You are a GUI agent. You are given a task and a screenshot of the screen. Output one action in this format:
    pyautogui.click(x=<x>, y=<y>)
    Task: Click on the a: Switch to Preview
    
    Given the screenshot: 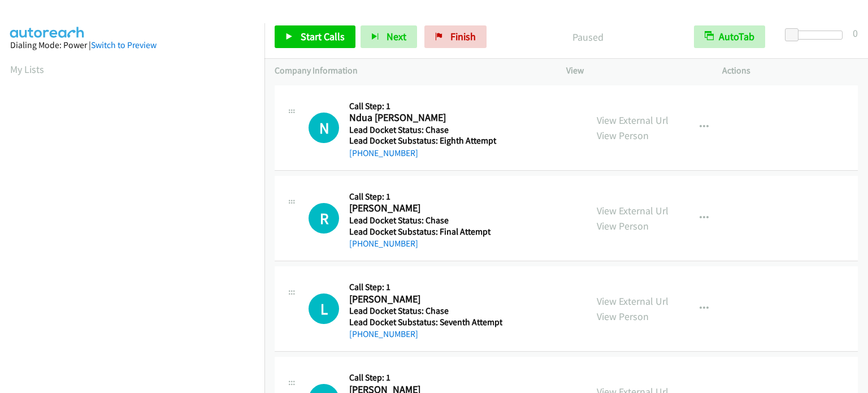 What is the action you would take?
    pyautogui.click(x=124, y=45)
    